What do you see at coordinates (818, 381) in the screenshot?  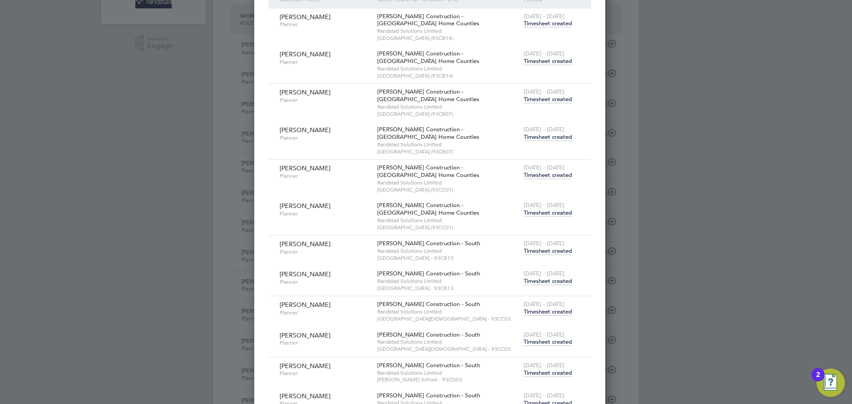 I see `div: 2` at bounding box center [818, 381].